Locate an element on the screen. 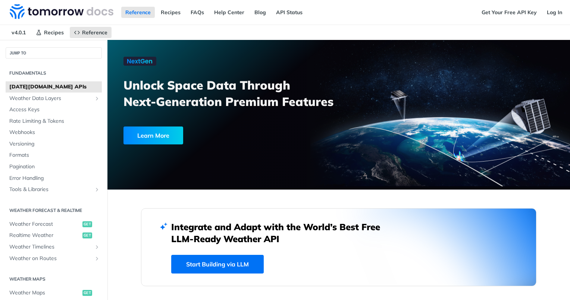  span: Weather Data Layers is located at coordinates (51, 98).